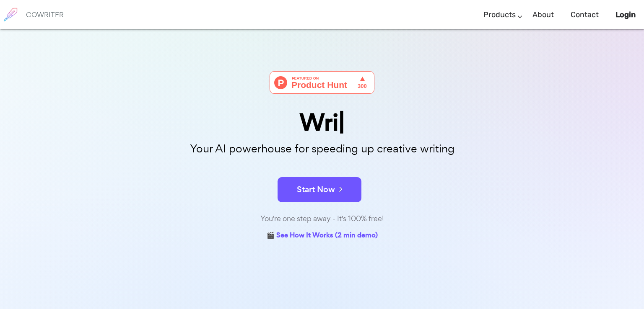 The image size is (644, 309). Describe the element at coordinates (45, 15) in the screenshot. I see `h6: COWRITER` at that location.